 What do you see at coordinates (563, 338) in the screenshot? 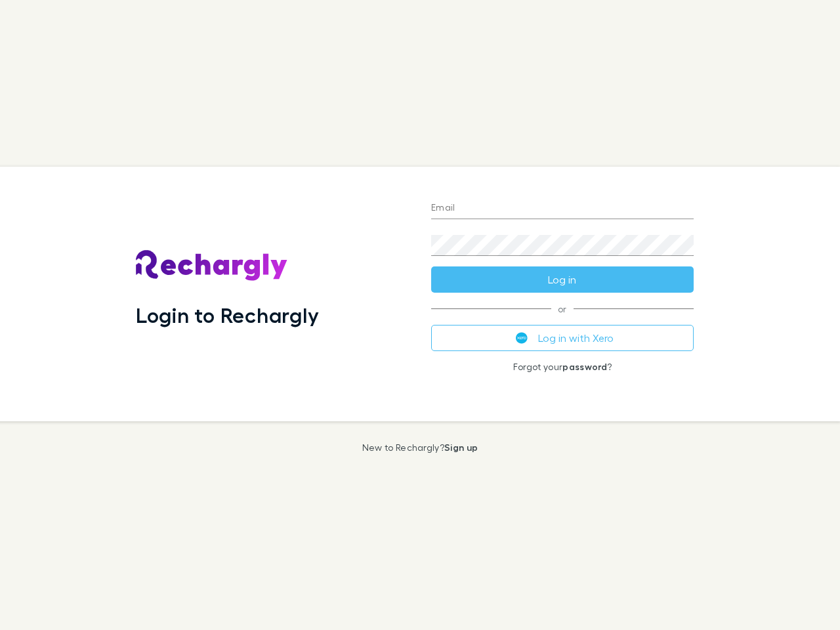
I see `button: Log in with Xero` at bounding box center [563, 338].